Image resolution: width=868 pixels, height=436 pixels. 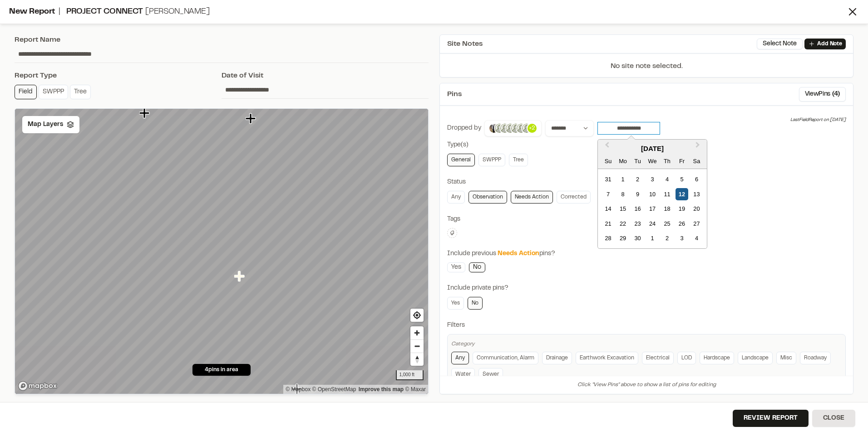 What do you see at coordinates (667, 179) in the screenshot?
I see `div: Choose Thursday, September 4th, 2025` at bounding box center [667, 179].